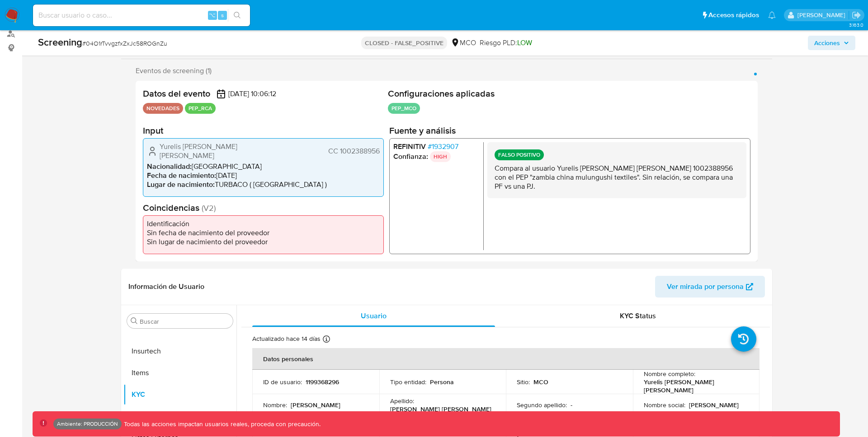 This screenshot has height=437, width=868. What do you see at coordinates (283, 382) in the screenshot?
I see `p: ID de usuario :` at bounding box center [283, 382].